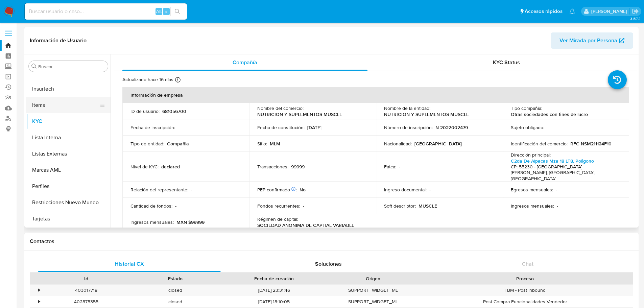  Describe the element at coordinates (592, 40) in the screenshot. I see `button: Ver Mirada por Persona` at that location.